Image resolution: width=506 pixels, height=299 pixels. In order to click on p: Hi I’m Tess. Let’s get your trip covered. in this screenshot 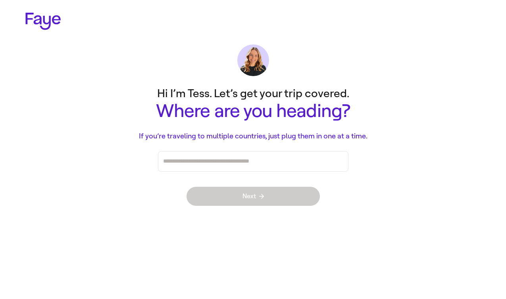, I will do `click(253, 93)`.